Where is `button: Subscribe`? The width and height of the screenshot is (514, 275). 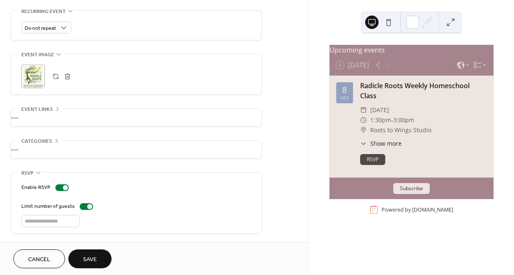 button: Subscribe is located at coordinates (411, 188).